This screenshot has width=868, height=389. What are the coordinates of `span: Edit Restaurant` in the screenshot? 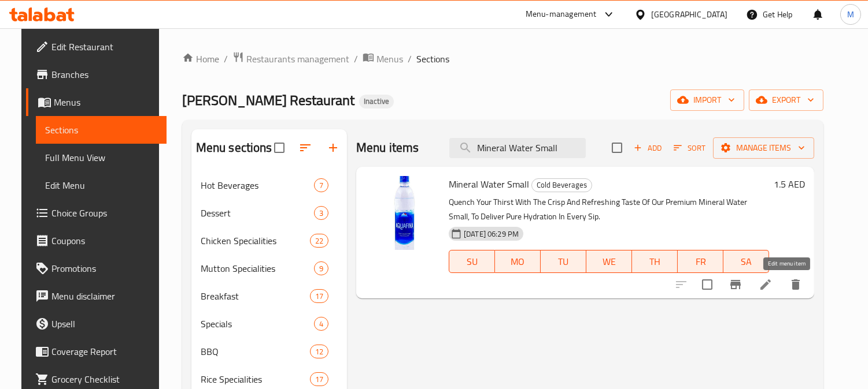 It's located at (104, 47).